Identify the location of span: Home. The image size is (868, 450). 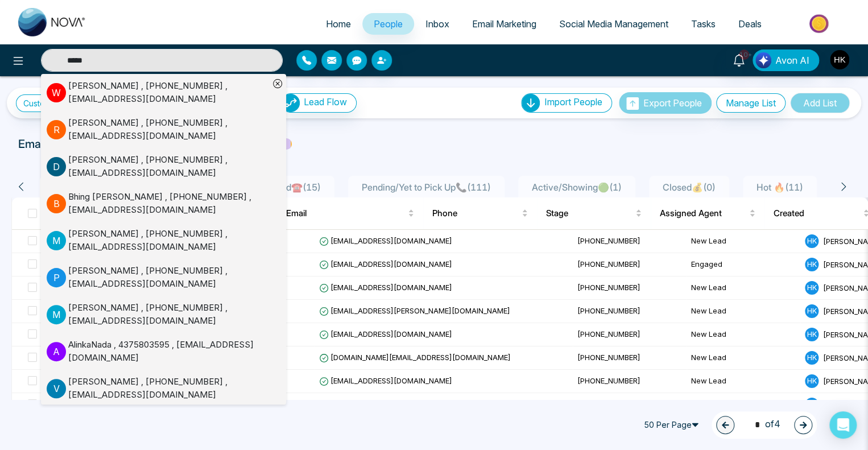
(338, 23).